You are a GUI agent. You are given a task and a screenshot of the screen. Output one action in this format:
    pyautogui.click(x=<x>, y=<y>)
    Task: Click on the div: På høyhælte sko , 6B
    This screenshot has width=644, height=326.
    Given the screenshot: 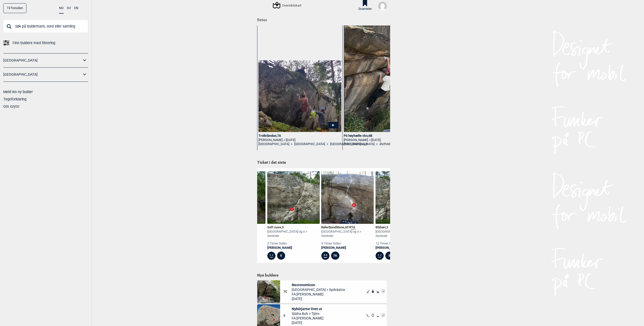 What is the action you would take?
    pyautogui.click(x=385, y=136)
    